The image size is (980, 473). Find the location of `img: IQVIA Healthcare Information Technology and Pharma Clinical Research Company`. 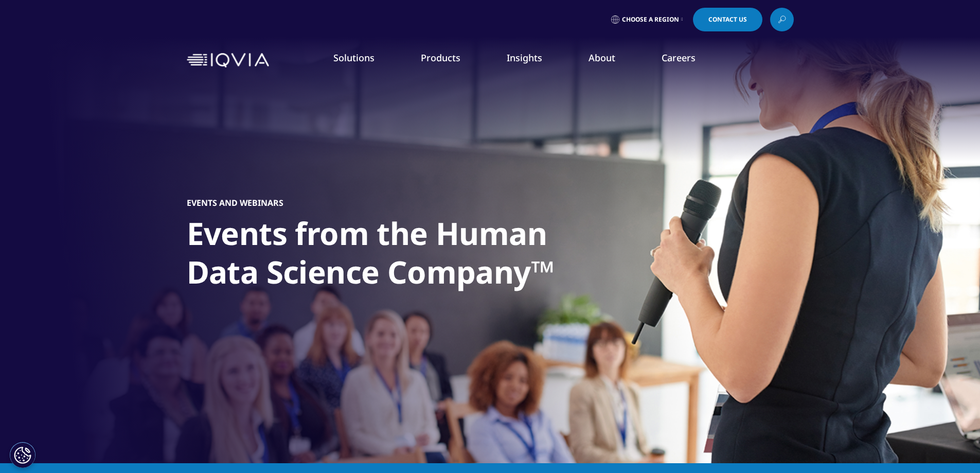

img: IQVIA Healthcare Information Technology and Pharma Clinical Research Company is located at coordinates (228, 60).